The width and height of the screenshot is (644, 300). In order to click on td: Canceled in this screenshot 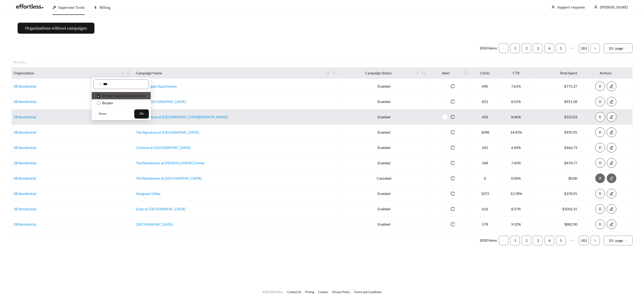, I will do `click(384, 179)`.